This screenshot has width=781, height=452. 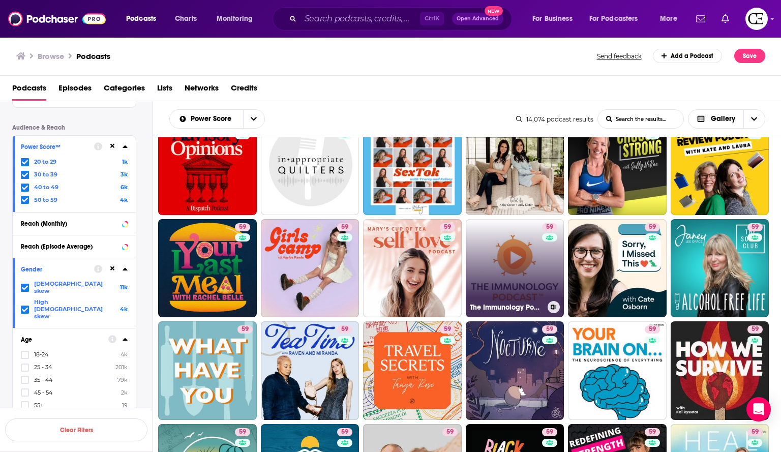 What do you see at coordinates (217, 119) in the screenshot?
I see `h2: Choose List sort` at bounding box center [217, 119].